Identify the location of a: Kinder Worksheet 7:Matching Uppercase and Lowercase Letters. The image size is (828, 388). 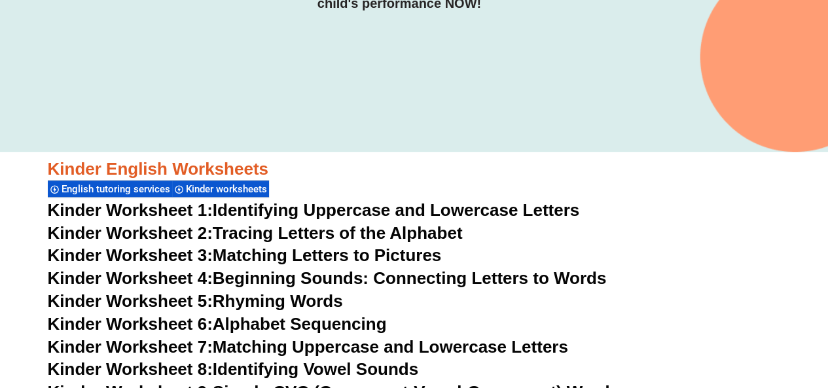
(308, 347).